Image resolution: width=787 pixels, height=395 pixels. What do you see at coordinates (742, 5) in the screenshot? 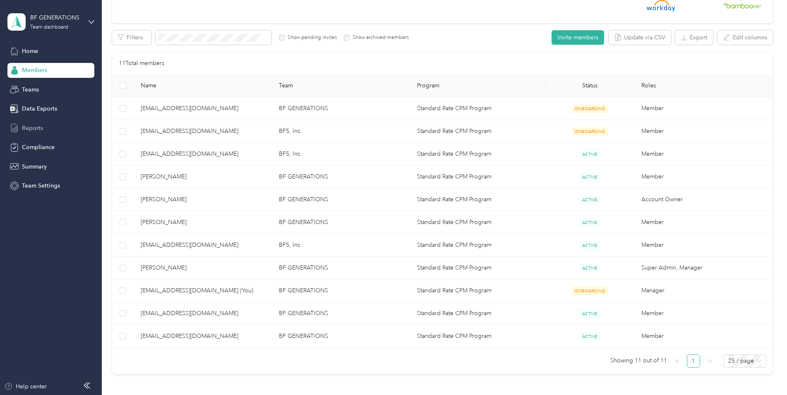
I see `img: BambooHR` at bounding box center [742, 5].